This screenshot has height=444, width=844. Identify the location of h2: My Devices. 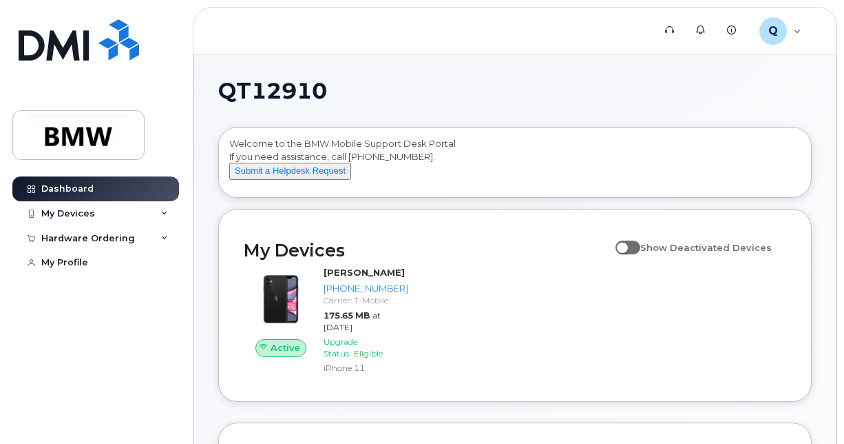
(426, 250).